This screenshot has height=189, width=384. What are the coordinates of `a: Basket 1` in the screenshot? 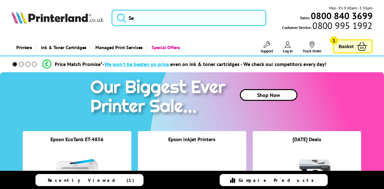 It's located at (352, 46).